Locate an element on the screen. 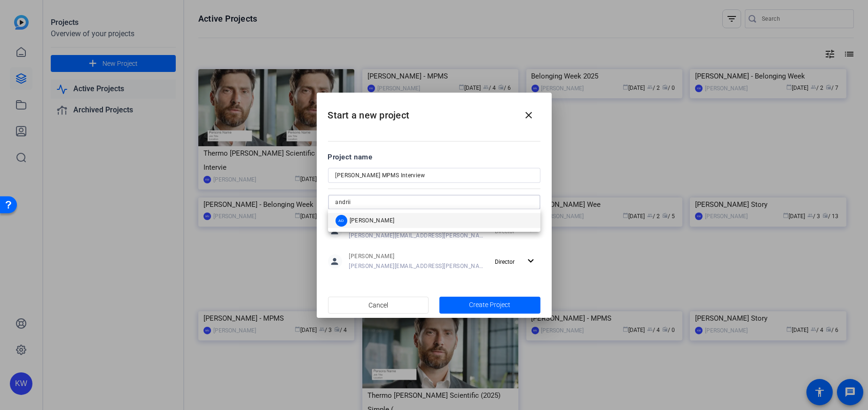 Image resolution: width=868 pixels, height=410 pixels. span: Create Project is located at coordinates (489, 305).